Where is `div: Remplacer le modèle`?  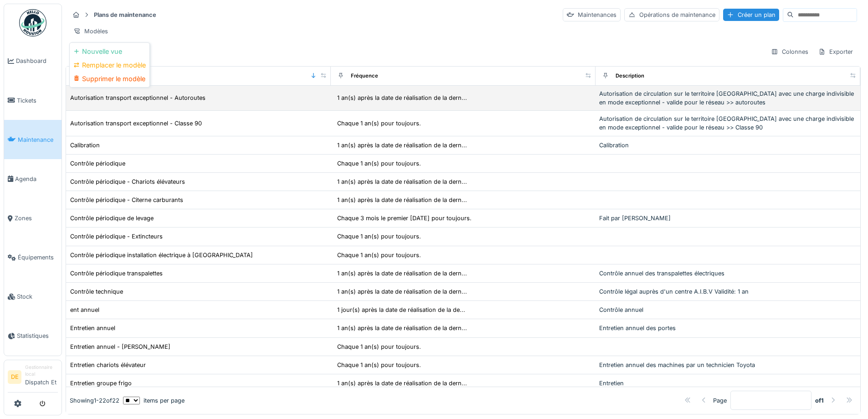
div: Remplacer le modèle is located at coordinates (109, 65).